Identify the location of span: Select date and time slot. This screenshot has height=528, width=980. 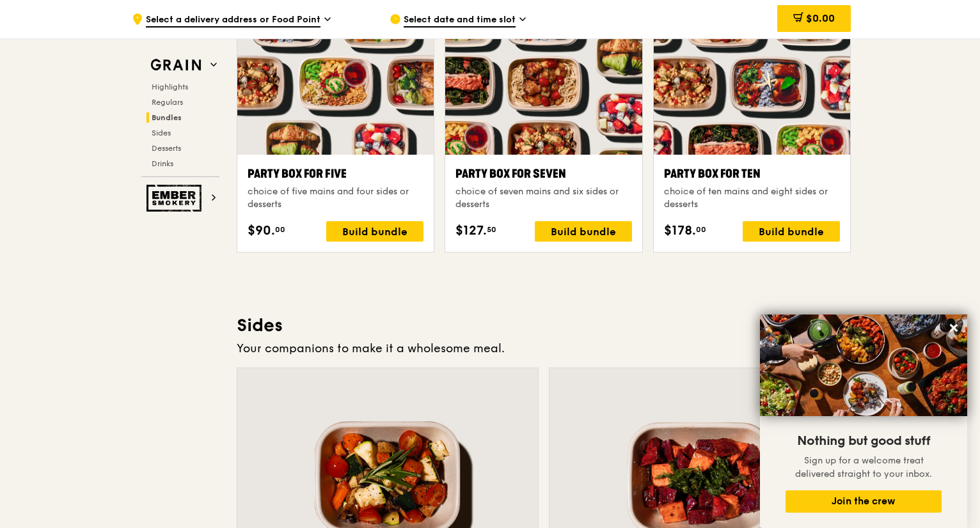
(459, 20).